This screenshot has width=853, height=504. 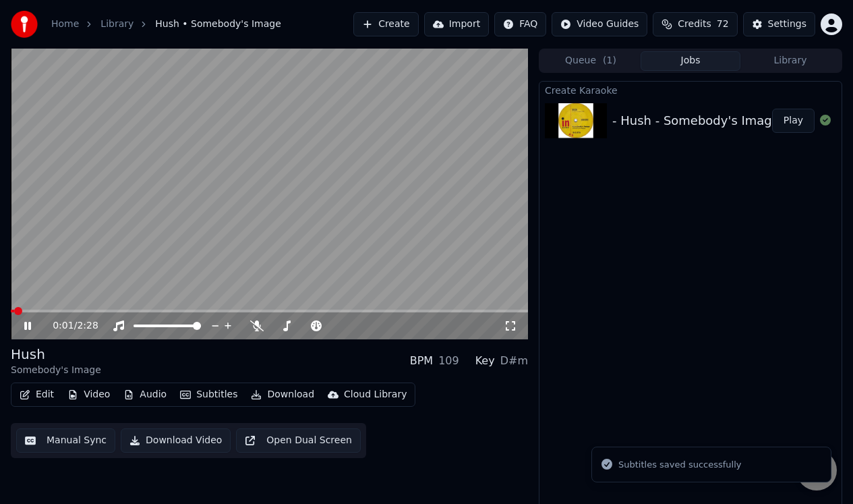 I want to click on span: 0:01, so click(x=63, y=326).